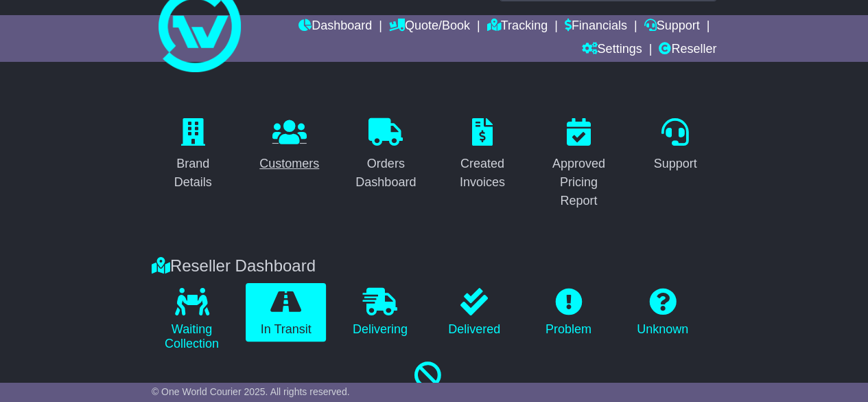  What do you see at coordinates (662, 312) in the screenshot?
I see `a: Unknown` at bounding box center [662, 312].